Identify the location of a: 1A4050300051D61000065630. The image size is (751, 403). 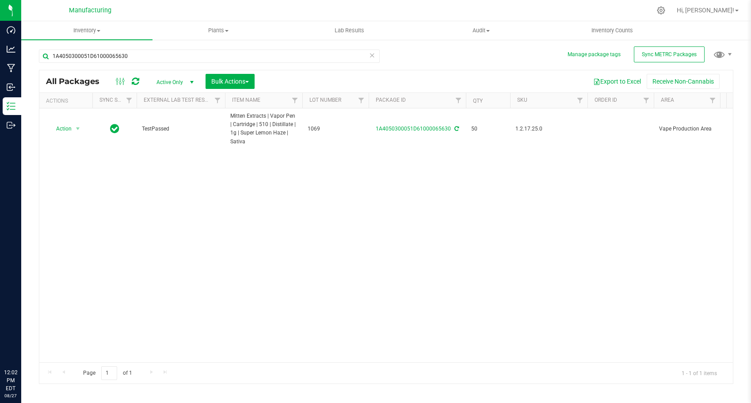
(413, 129).